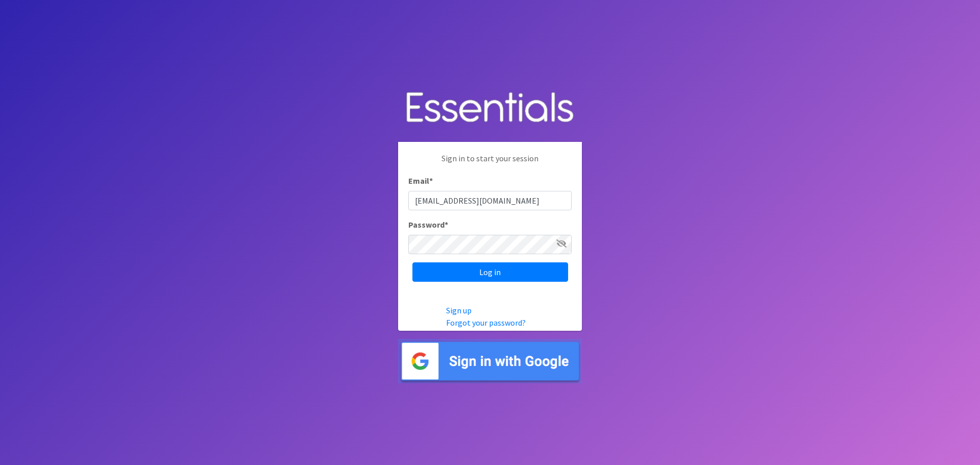 Image resolution: width=980 pixels, height=465 pixels. What do you see at coordinates (486, 323) in the screenshot?
I see `a: Forgot your password?` at bounding box center [486, 323].